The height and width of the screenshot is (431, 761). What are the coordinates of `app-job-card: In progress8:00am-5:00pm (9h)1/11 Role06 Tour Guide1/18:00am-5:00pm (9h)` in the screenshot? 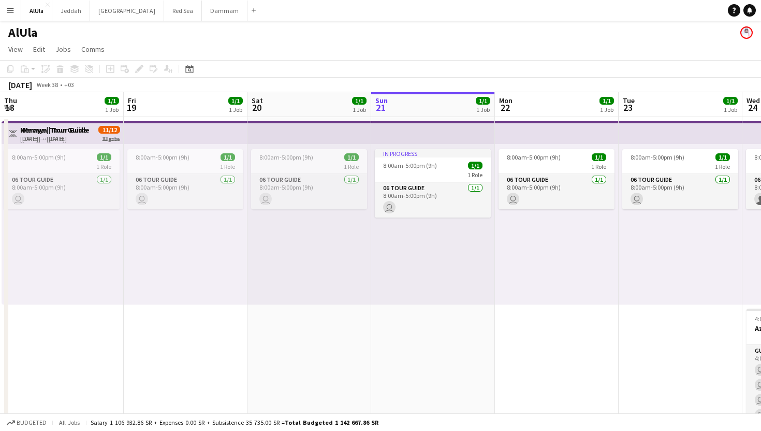 It's located at (433, 183).